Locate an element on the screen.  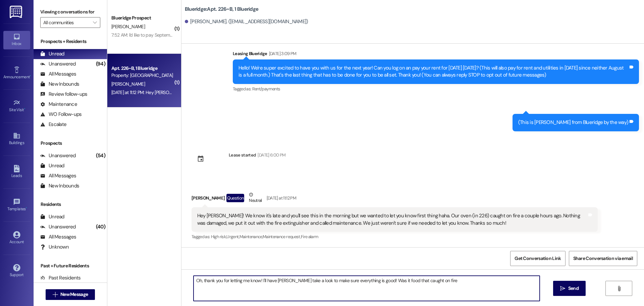
div: (40) is located at coordinates (100, 227).